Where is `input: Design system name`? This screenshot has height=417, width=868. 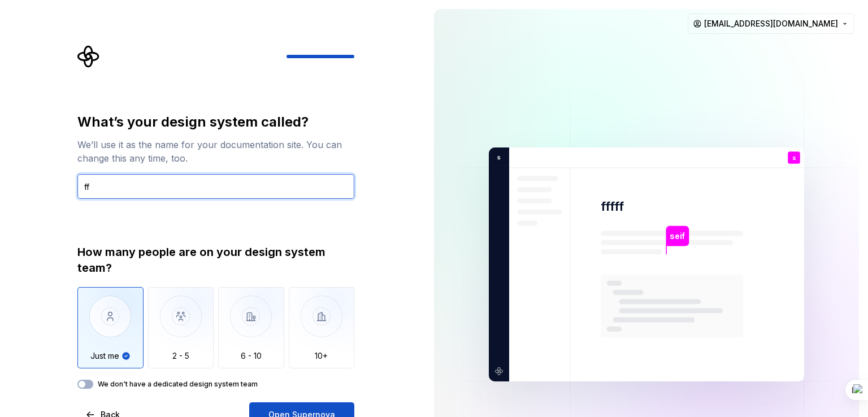
input: Design system name is located at coordinates (216, 186).